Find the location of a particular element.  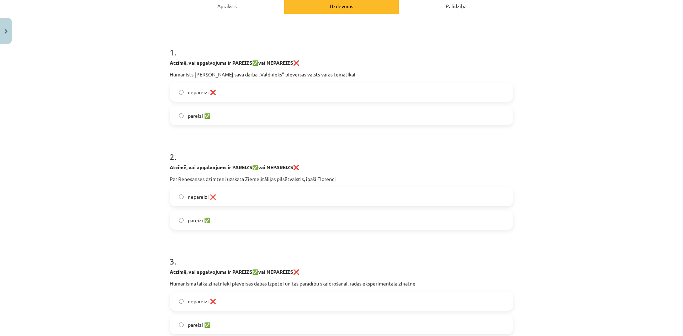

h1: 2 . is located at coordinates (341, 150).